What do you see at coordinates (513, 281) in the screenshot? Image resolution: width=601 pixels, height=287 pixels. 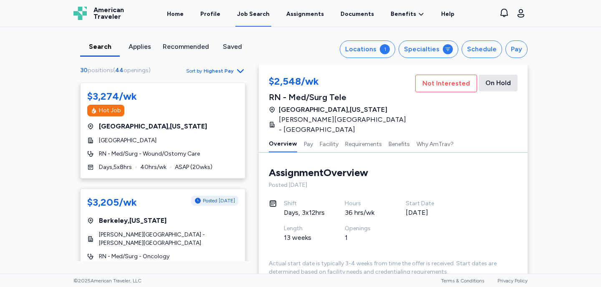 I see `a: Privacy Policy` at bounding box center [513, 281].